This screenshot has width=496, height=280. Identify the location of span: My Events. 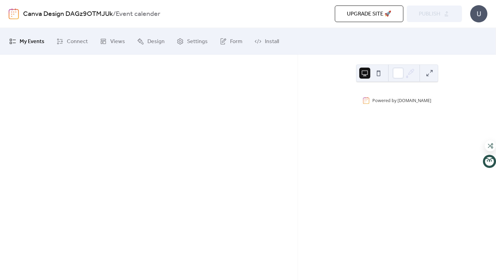
(32, 42).